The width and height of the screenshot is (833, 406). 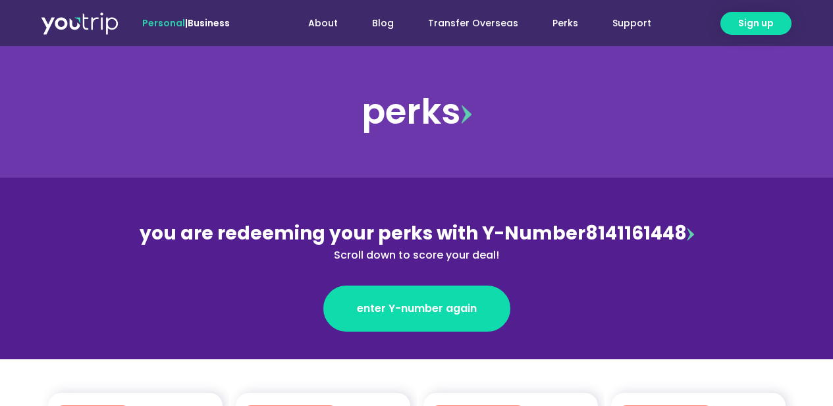 What do you see at coordinates (467, 23) in the screenshot?
I see `nav: Menu` at bounding box center [467, 23].